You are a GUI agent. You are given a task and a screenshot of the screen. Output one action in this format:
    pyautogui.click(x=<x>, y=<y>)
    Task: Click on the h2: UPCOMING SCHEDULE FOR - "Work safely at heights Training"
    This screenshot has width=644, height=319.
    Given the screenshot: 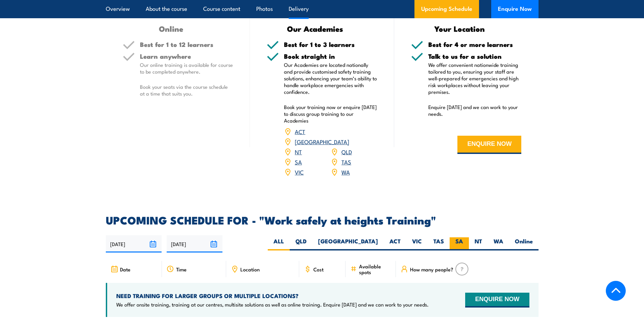 What is the action you would take?
    pyautogui.click(x=322, y=220)
    